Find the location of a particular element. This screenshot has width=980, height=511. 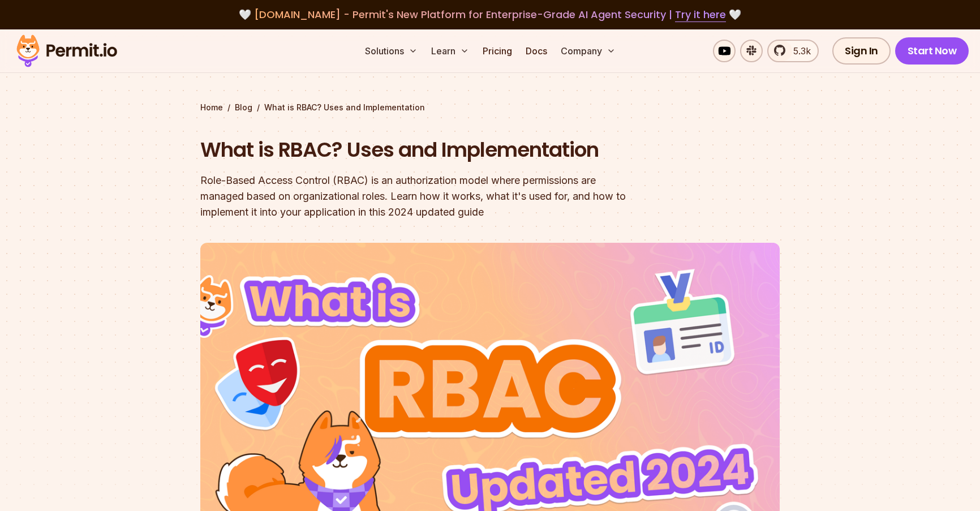

a: Home is located at coordinates (211, 107).